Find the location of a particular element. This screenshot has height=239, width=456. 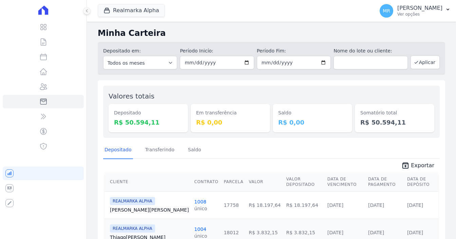

th: Contrato is located at coordinates (206, 182).